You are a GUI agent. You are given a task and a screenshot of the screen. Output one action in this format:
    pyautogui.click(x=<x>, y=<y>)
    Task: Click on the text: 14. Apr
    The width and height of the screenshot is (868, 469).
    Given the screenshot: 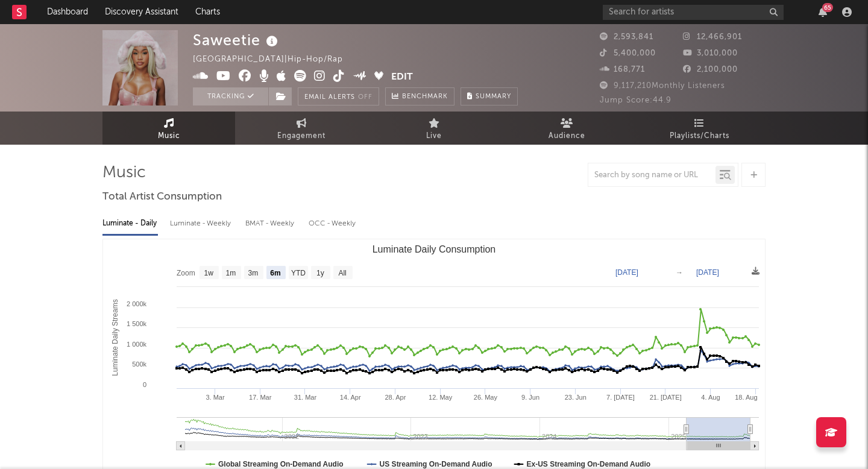 What is the action you would take?
    pyautogui.click(x=350, y=397)
    